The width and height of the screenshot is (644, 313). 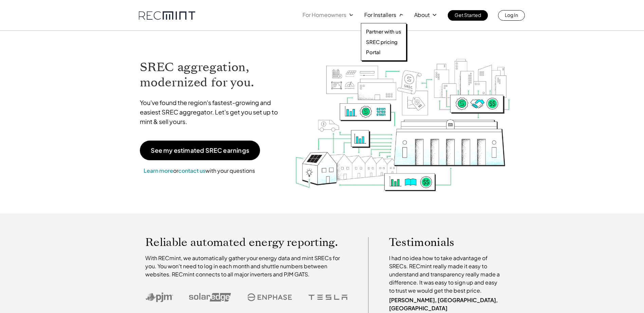 What do you see at coordinates (192, 171) in the screenshot?
I see `a: contact us` at bounding box center [192, 171].